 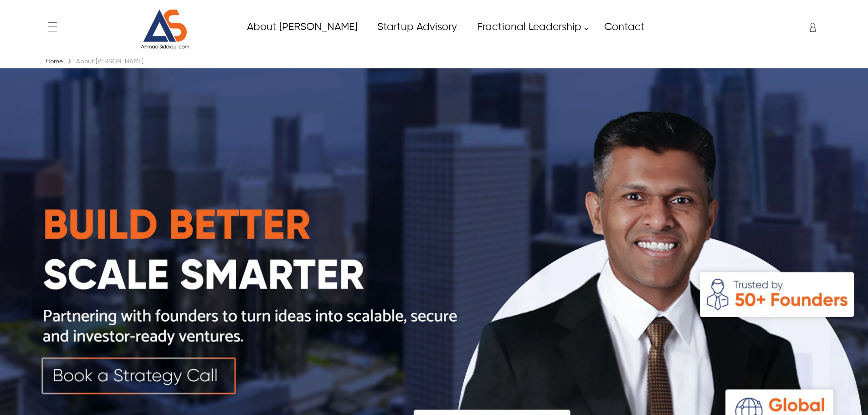 I want to click on img: Website Logo for Ahmad Siddiqui, so click(x=165, y=30).